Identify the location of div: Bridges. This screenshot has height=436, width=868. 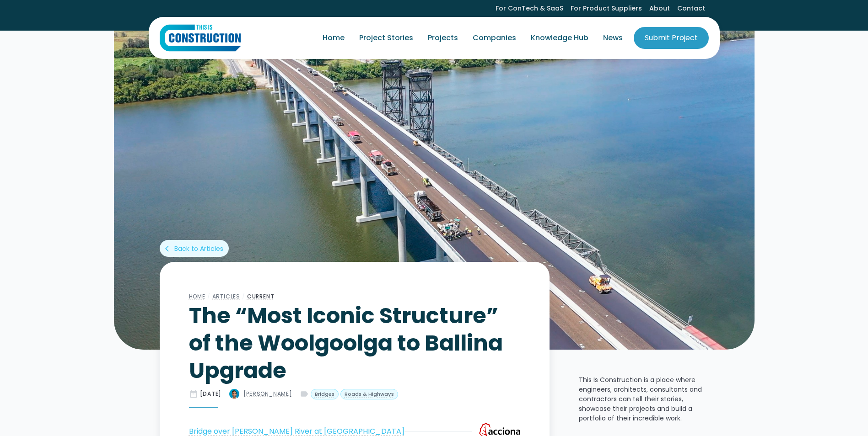
(324, 394).